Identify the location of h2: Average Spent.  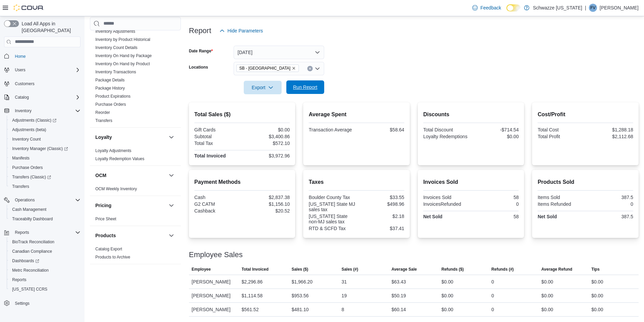
(357, 114).